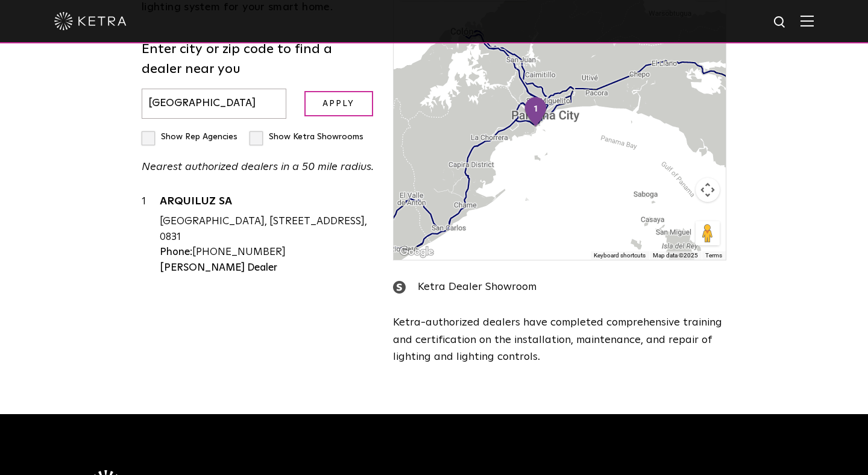 The image size is (868, 475). I want to click on img: Google, so click(417, 252).